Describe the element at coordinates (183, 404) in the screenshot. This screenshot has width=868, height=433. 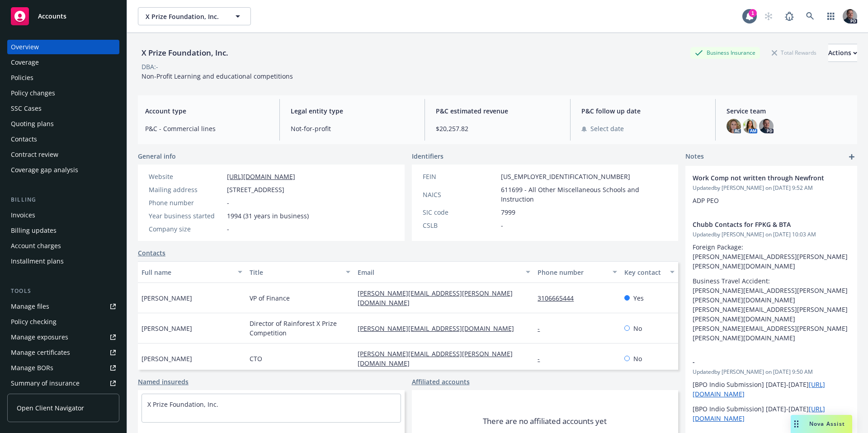
I see `a: X Prize Foundation, Inc.` at that location.